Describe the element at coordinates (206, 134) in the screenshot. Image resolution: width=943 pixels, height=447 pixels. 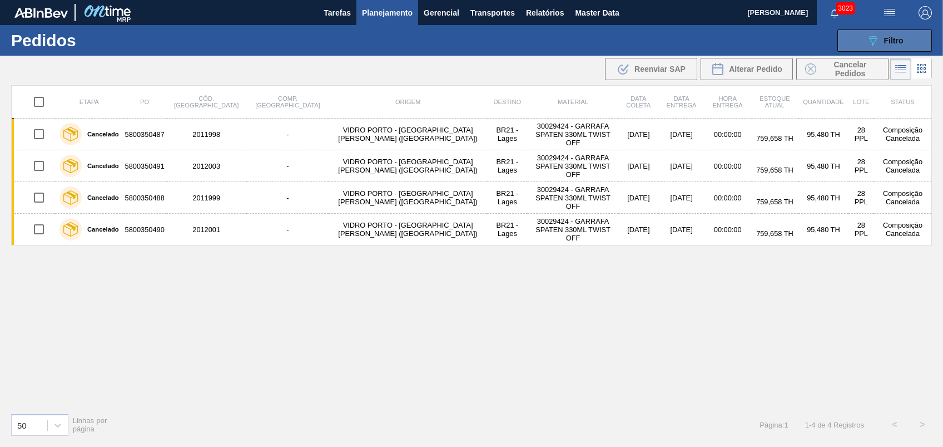
I see `td: 2011998` at that location.